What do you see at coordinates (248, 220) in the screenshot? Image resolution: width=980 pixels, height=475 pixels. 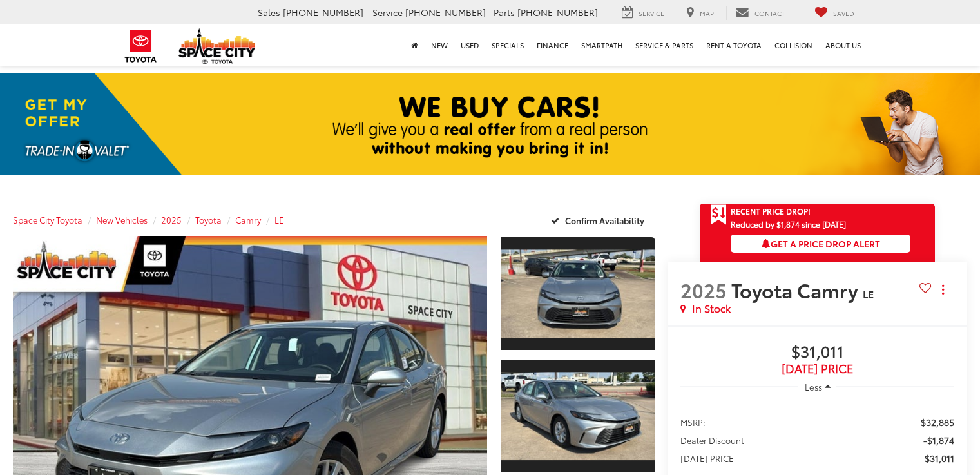 I see `span: Camry` at bounding box center [248, 220].